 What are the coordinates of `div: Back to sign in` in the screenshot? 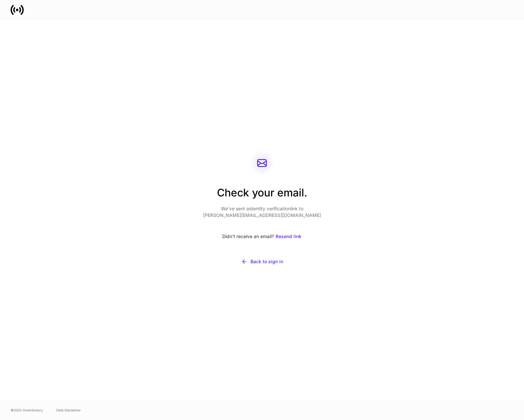 It's located at (267, 262).